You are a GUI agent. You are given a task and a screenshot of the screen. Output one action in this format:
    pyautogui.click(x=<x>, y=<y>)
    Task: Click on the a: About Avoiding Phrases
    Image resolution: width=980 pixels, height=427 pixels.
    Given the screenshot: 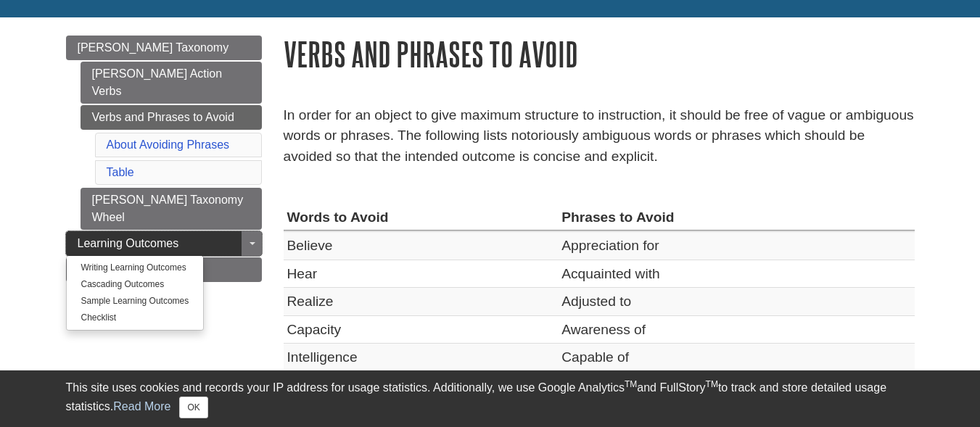 What is the action you would take?
    pyautogui.click(x=168, y=144)
    